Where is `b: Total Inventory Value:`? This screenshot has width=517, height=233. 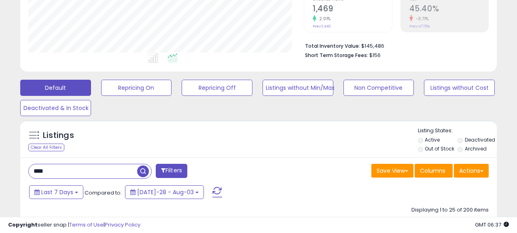
b: Total Inventory Value: is located at coordinates (333, 46).